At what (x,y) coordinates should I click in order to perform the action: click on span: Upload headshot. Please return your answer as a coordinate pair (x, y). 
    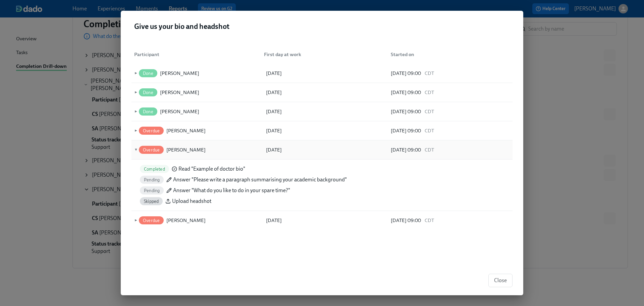
    Looking at the image, I should click on (192, 201).